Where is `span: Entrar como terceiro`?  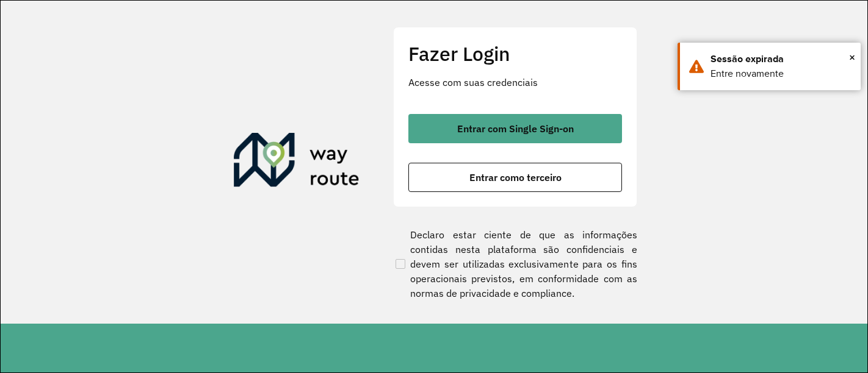 span: Entrar como terceiro is located at coordinates (515, 178).